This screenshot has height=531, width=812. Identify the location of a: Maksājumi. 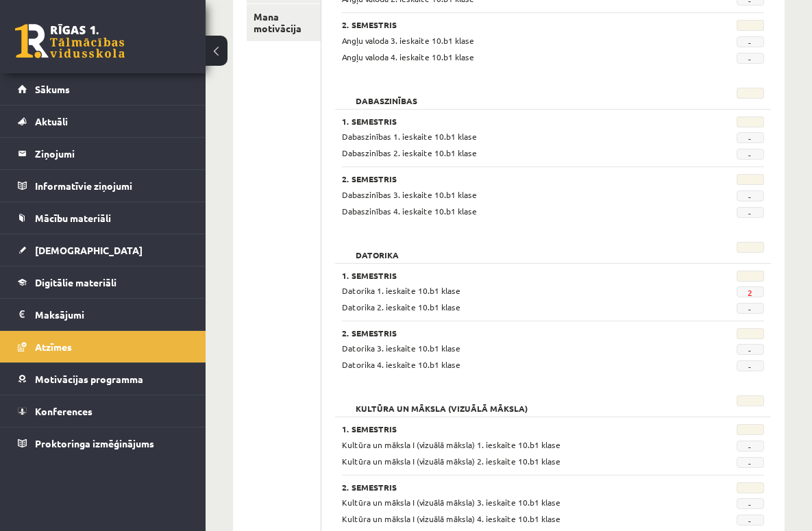
(102, 314).